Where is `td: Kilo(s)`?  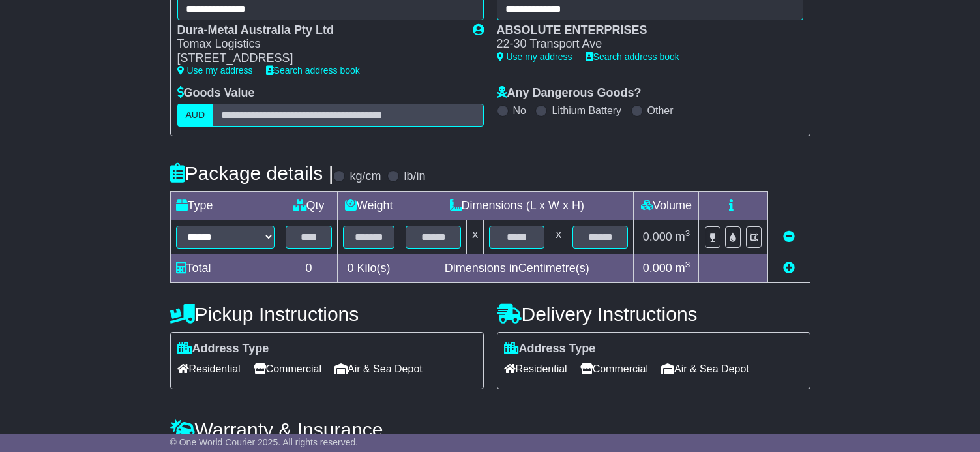 td: Kilo(s) is located at coordinates (369, 268).